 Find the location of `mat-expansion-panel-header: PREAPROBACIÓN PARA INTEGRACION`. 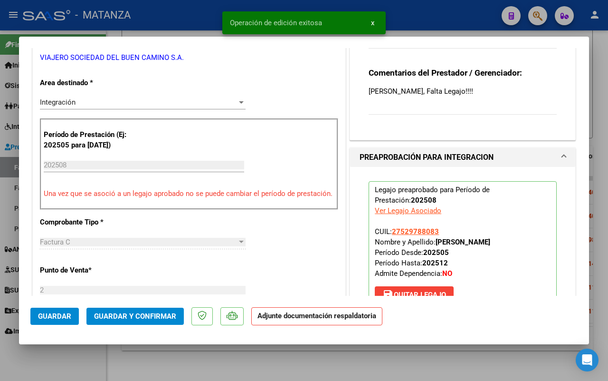

mat-expansion-panel-header: PREAPROBACIÓN PARA INTEGRACION is located at coordinates (463, 157).